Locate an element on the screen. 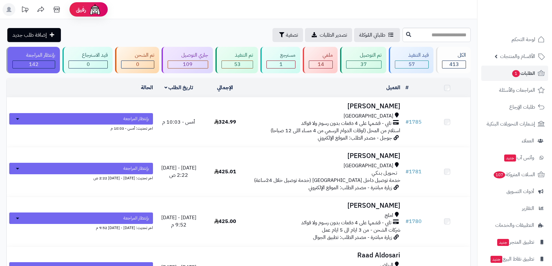  span: 1 is located at coordinates (516, 74).